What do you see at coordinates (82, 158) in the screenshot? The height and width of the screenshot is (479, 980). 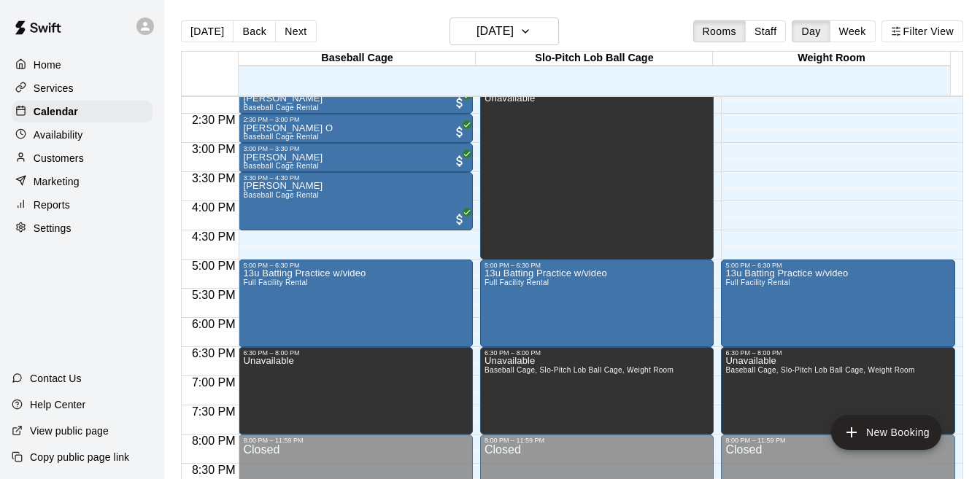 I see `a: Customers` at bounding box center [82, 158].